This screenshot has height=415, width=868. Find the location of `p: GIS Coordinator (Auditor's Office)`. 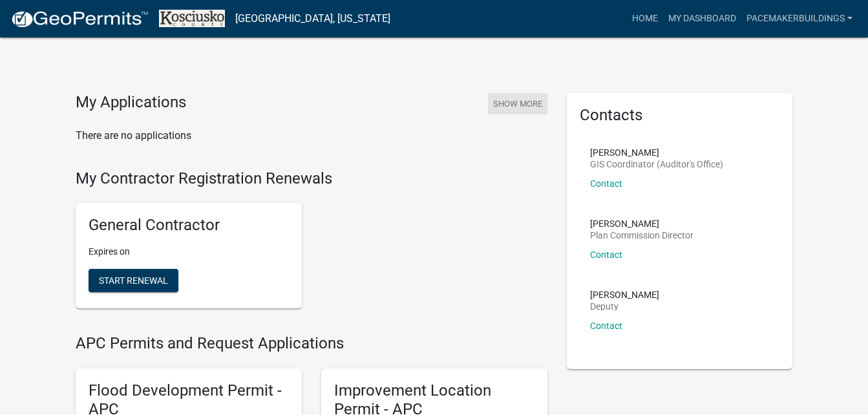

p: GIS Coordinator (Auditor's Office) is located at coordinates (657, 165).